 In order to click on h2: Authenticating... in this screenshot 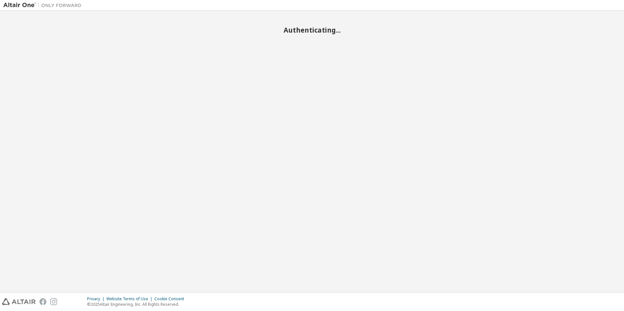, I will do `click(312, 30)`.